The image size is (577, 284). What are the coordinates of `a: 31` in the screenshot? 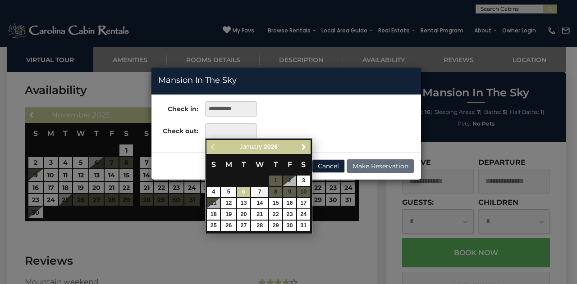 It's located at (303, 226).